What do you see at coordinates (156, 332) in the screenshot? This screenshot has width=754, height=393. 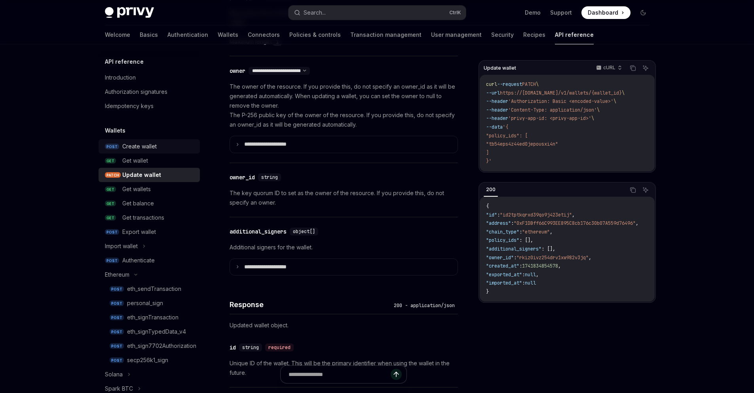 I see `div: eth_signTypedData_v4` at bounding box center [156, 332].